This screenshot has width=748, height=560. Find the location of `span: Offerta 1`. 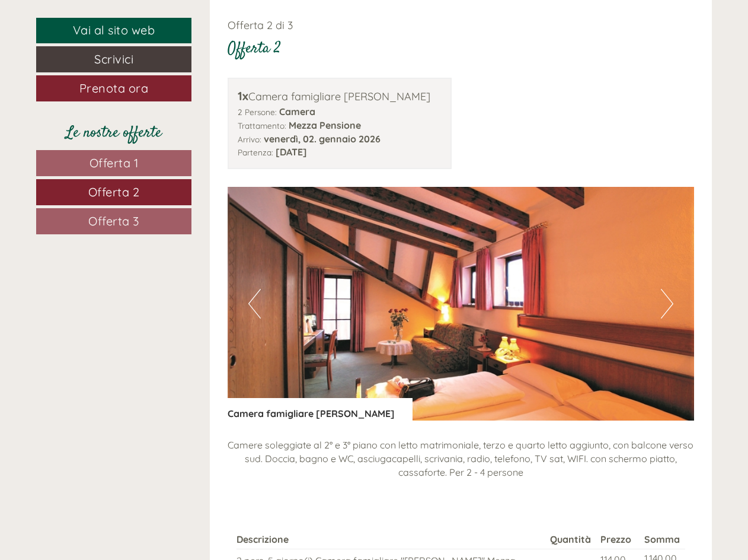

span: Offerta 1 is located at coordinates (114, 162).